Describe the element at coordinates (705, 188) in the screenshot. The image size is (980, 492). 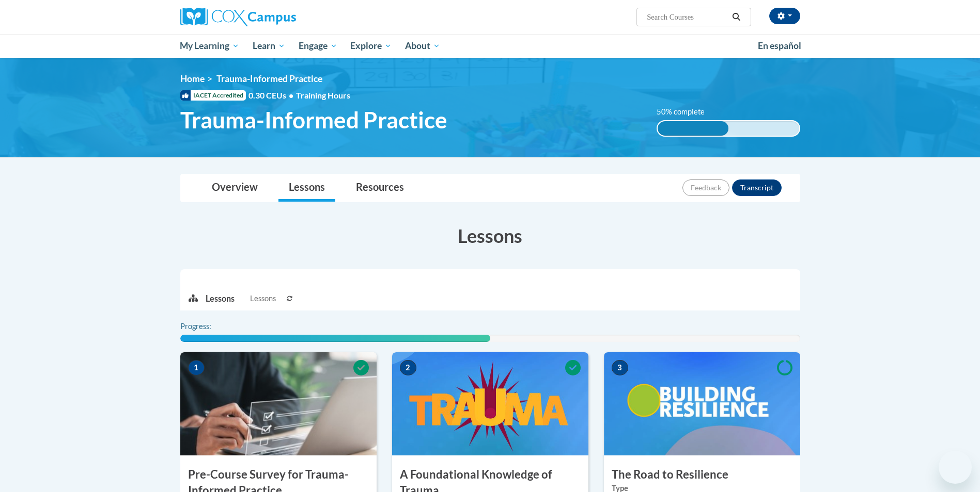
I see `button: Feedback` at that location.